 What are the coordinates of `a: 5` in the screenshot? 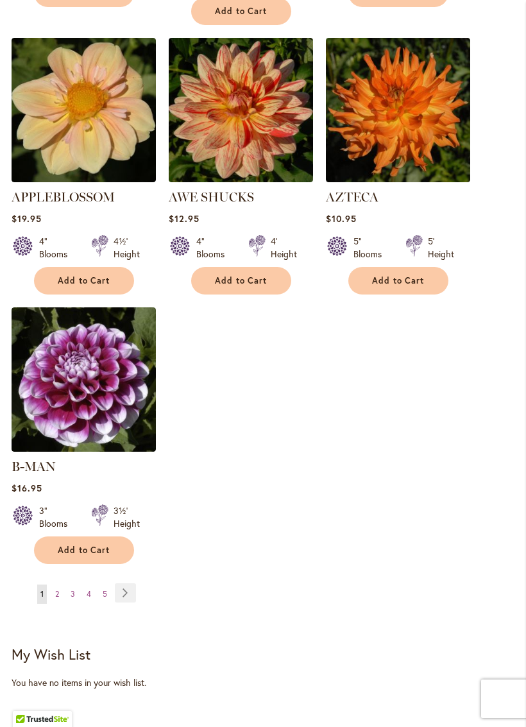 It's located at (105, 594).